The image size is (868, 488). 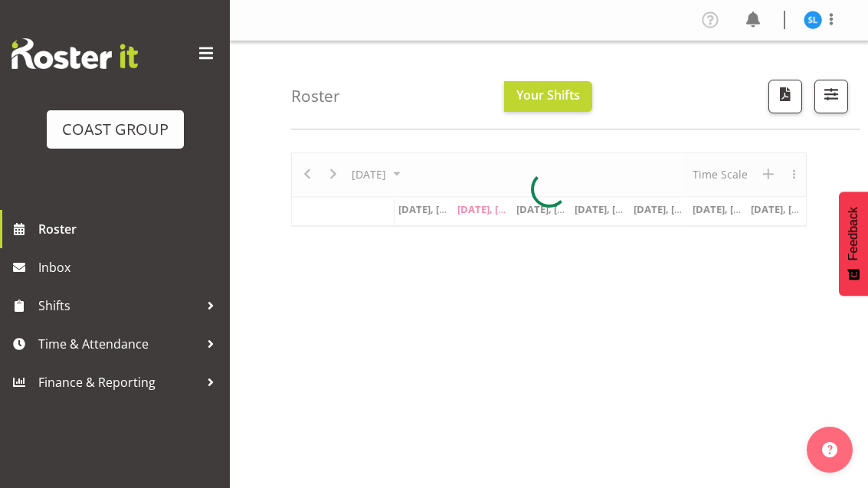 I want to click on img: help-xxl-2.png, so click(x=830, y=450).